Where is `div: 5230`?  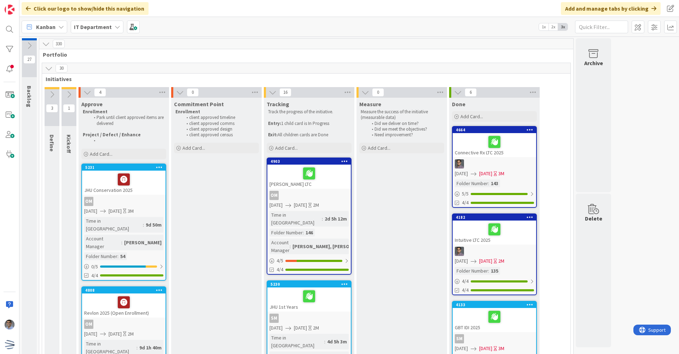 div: 5230 is located at coordinates (311, 284).